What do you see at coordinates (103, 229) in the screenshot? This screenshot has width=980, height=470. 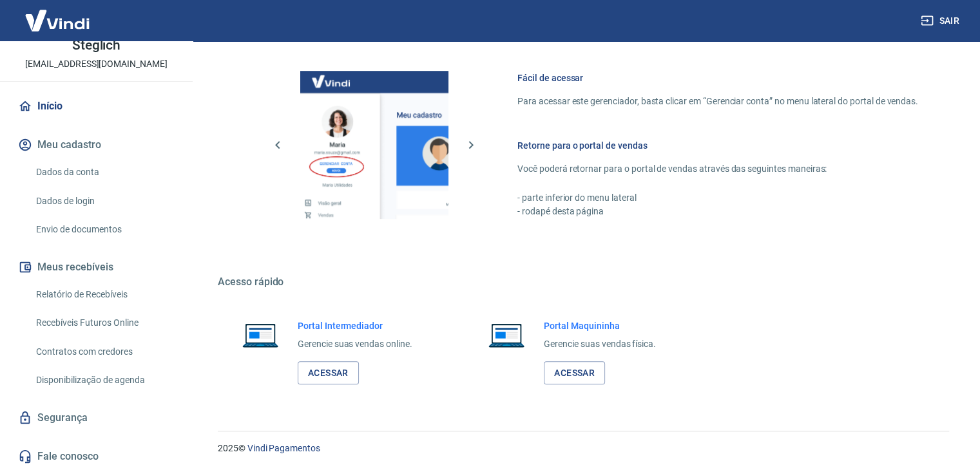 I see `a: Envio de documentos` at bounding box center [103, 229].